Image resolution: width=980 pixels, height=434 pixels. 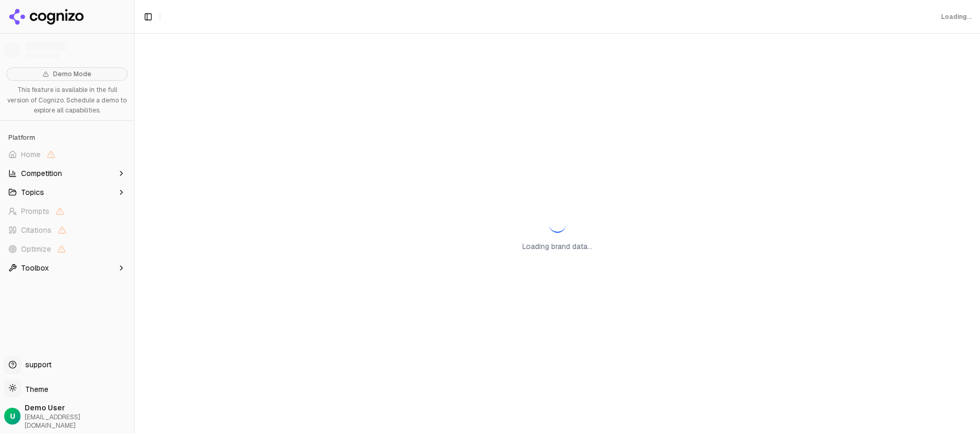 What do you see at coordinates (558, 247) in the screenshot?
I see `p: Loading brand data...` at bounding box center [558, 247].